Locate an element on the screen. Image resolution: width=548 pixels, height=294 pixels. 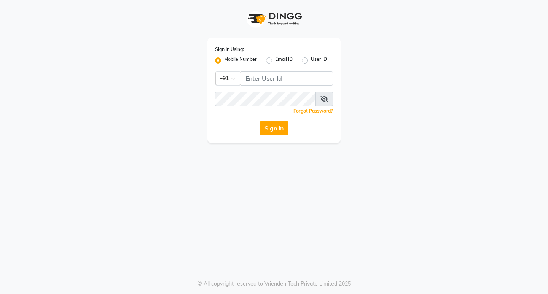
img: logo1.svg is located at coordinates (274, 19).